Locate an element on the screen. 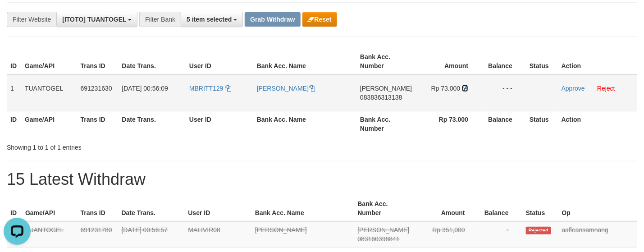 This screenshot has height=252, width=644. span: 5 item selected is located at coordinates (209, 19).